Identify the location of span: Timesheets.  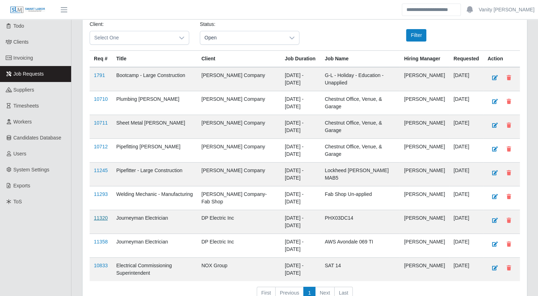
(26, 106).